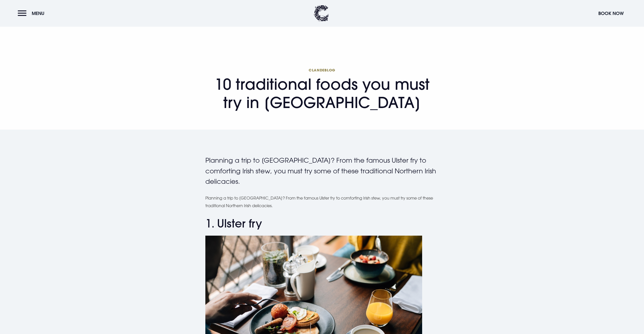 This screenshot has height=334, width=644. I want to click on img: Clandeboye Lodge, so click(321, 13).